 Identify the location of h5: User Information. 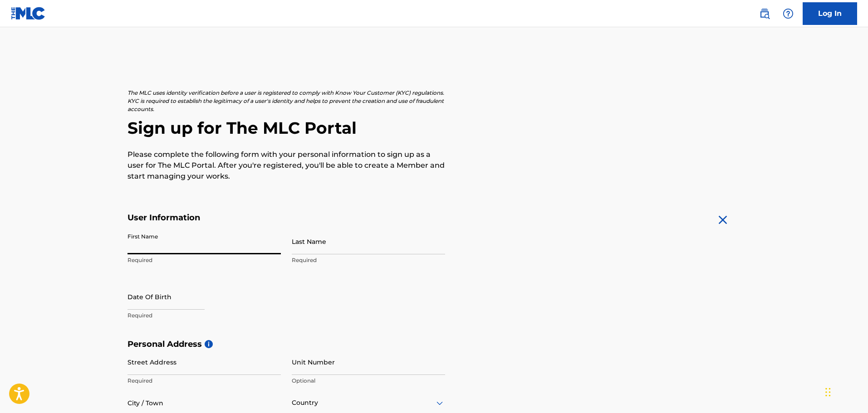
(286, 218).